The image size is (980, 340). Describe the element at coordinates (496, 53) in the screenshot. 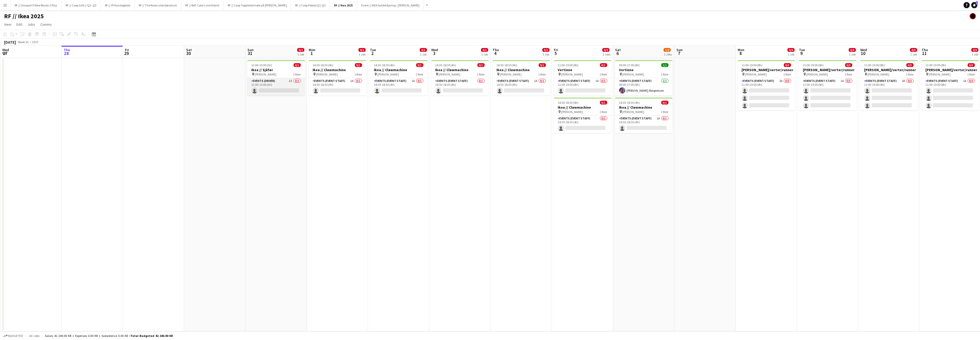

I see `span: 4` at that location.